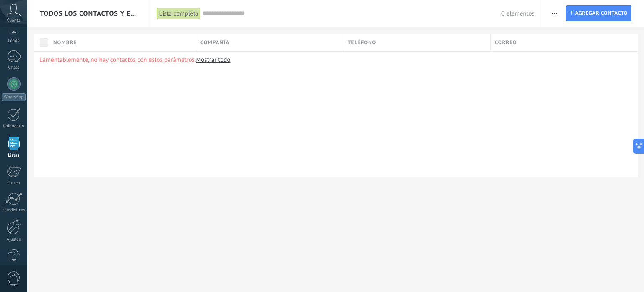 The image size is (644, 292). Describe the element at coordinates (88, 14) in the screenshot. I see `span: Todos los contactos y empresas` at that location.